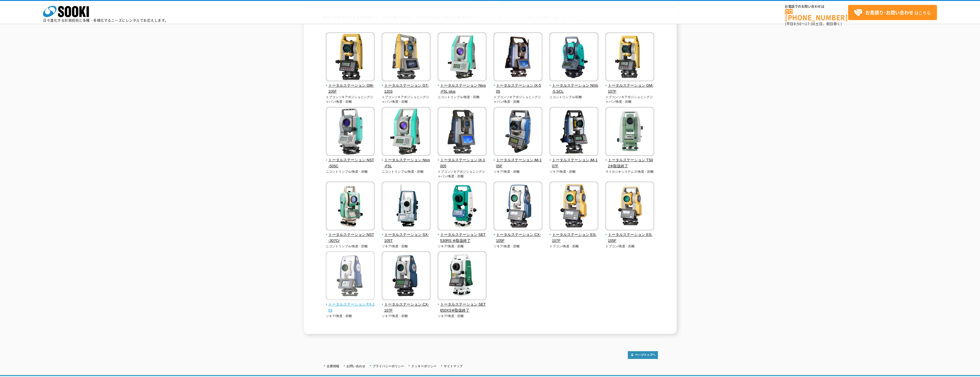 This screenshot has height=377, width=980. Describe the element at coordinates (406, 161) in the screenshot. I see `a: トータルステーション Nivo-F5L` at that location.